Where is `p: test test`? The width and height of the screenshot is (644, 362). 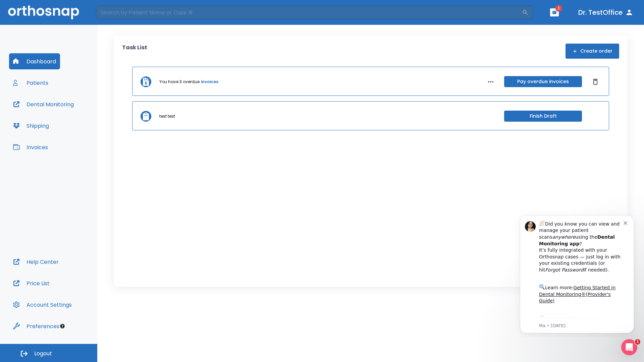 p: test test is located at coordinates (167, 116).